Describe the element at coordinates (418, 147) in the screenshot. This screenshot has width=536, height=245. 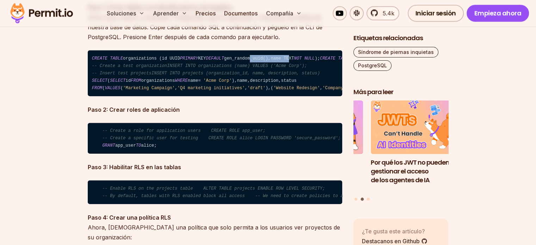
I see `li: 2 de 3` at that location.